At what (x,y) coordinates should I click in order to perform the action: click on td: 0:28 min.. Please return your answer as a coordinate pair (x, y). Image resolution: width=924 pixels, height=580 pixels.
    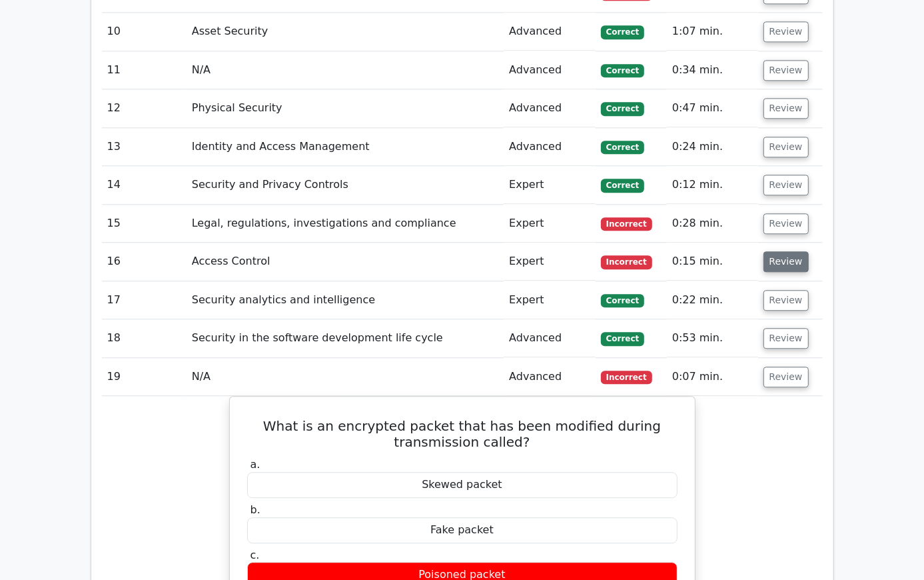
    Looking at the image, I should click on (712, 223).